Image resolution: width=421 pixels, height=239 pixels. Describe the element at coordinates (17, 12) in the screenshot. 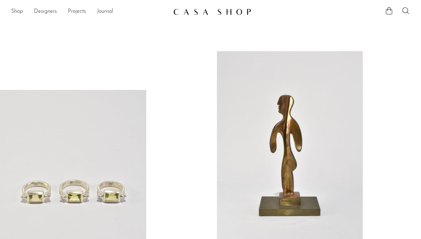

I see `a: Shop` at that location.